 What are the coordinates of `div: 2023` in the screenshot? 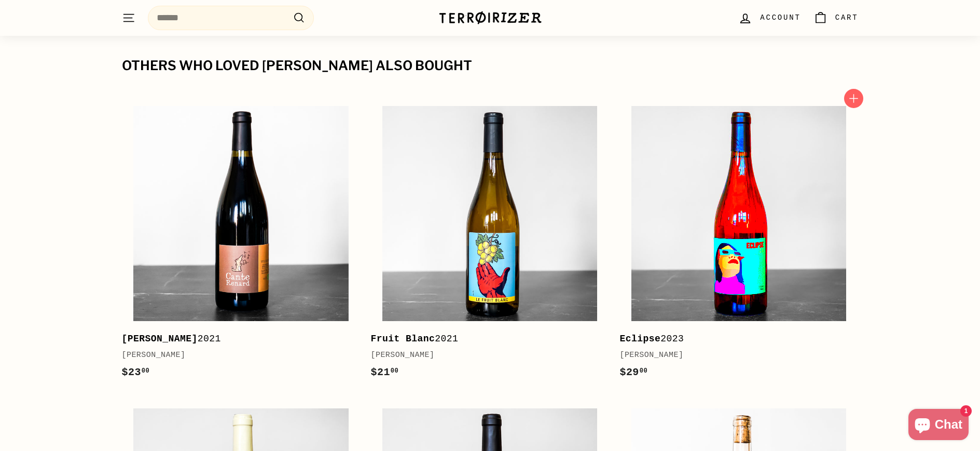 It's located at (733, 339).